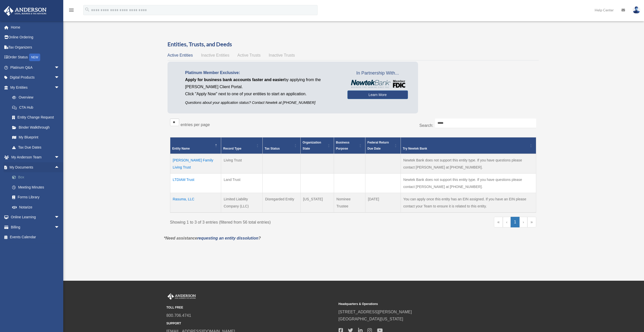  I want to click on a: My Blueprint, so click(36, 138).